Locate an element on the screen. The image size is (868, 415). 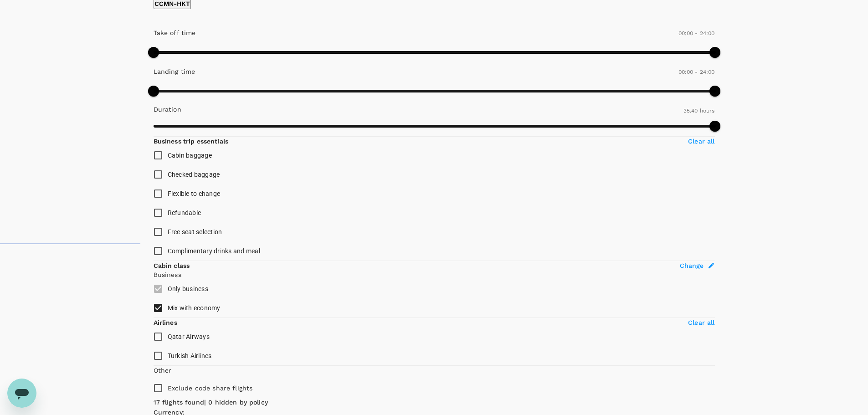
span: Free seat selection is located at coordinates (195, 232).